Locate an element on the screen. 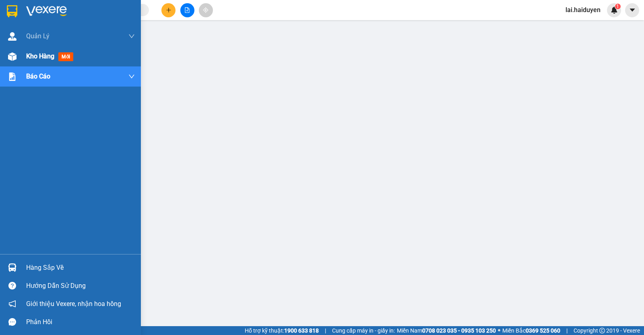 The image size is (644, 335). span: caret-down is located at coordinates (633, 10).